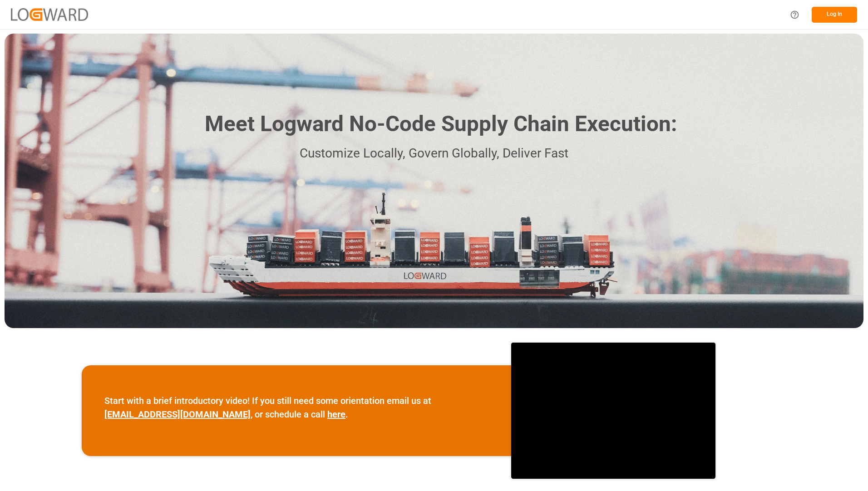  Describe the element at coordinates (296, 407) in the screenshot. I see `p: Start with a brief introductory video! If you still need some orientation email us at , or schedu...` at that location.